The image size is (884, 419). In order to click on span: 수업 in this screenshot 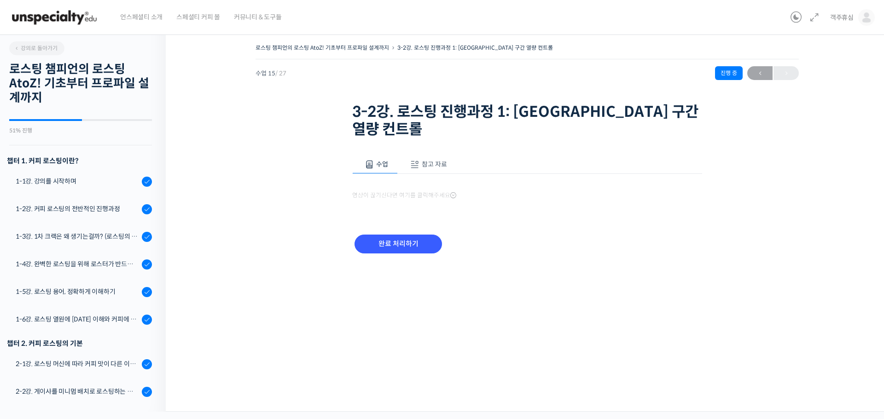, I will do `click(382, 164)`.